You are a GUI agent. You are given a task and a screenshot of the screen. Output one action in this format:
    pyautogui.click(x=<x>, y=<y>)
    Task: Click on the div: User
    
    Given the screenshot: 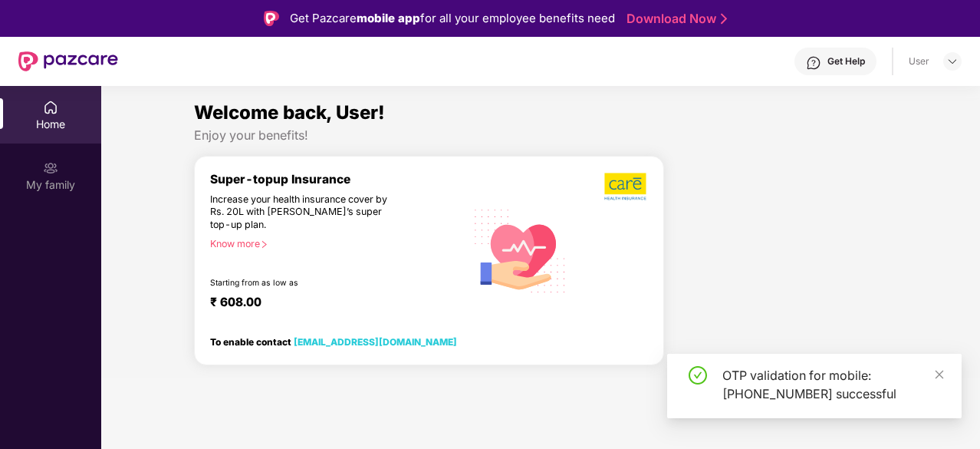 What is the action you would take?
    pyautogui.click(x=919, y=61)
    